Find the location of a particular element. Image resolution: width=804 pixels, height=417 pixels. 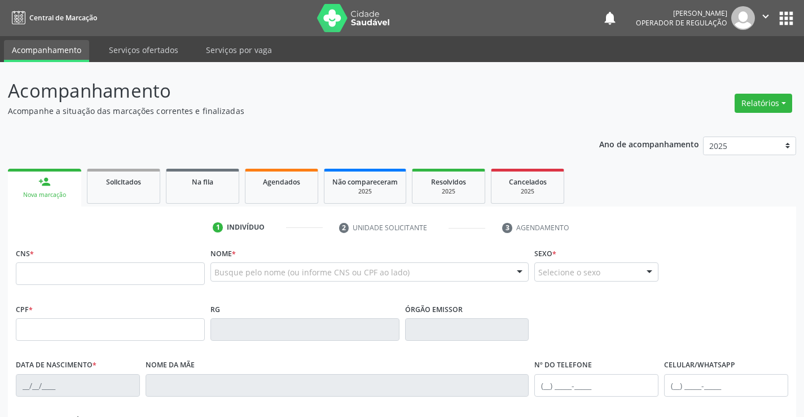

label: Data de nascimento is located at coordinates (56, 365).